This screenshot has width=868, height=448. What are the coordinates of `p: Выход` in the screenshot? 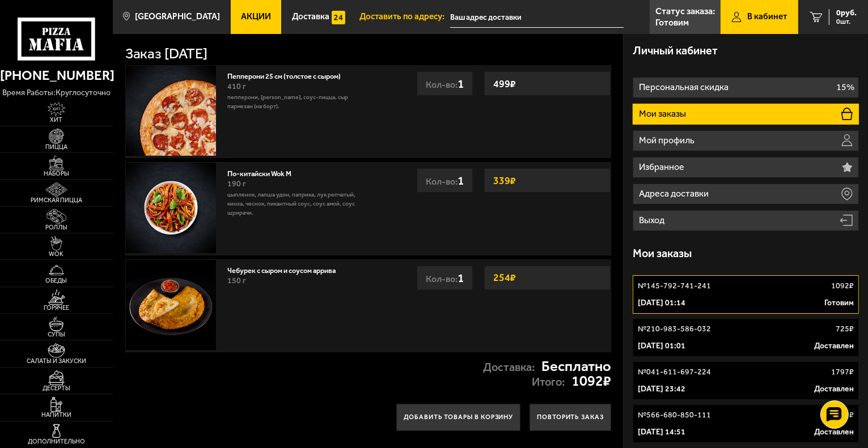 It's located at (653, 220).